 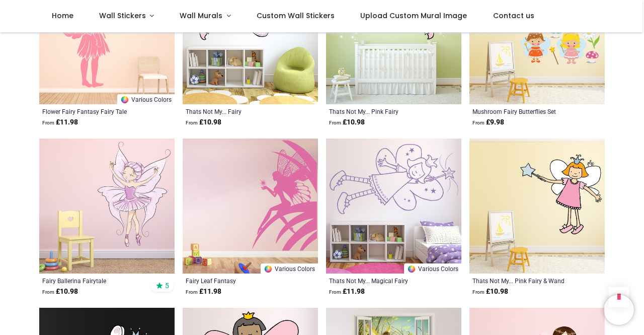 What do you see at coordinates (63, 16) in the screenshot?
I see `span: Home` at bounding box center [63, 16].